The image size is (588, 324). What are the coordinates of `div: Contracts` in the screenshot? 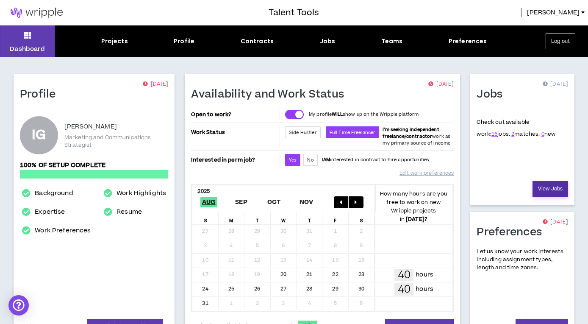 It's located at (257, 41).